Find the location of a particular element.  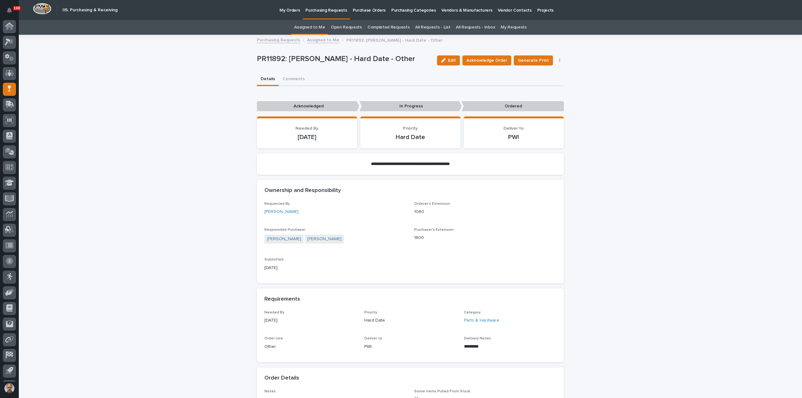

a: All Requests - Inbox is located at coordinates (475, 27).